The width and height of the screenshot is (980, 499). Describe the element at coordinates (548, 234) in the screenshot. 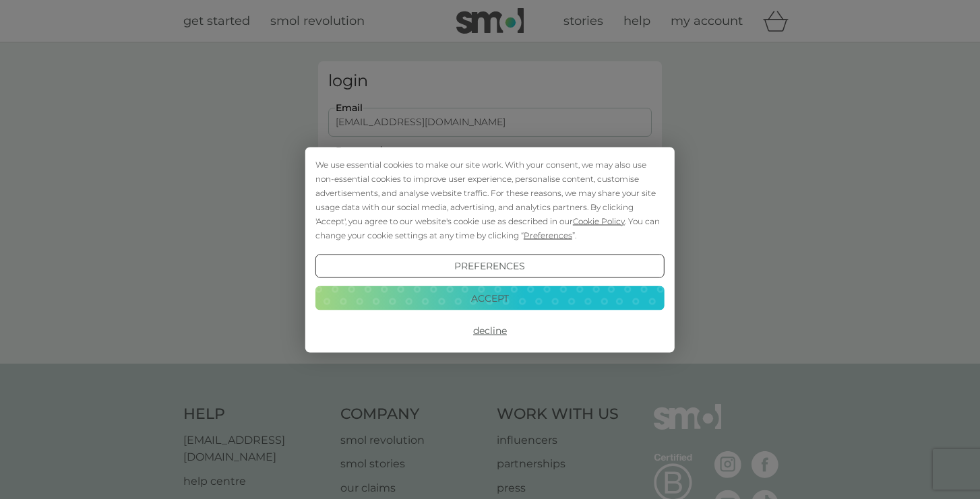

I see `span: Preferences` at that location.